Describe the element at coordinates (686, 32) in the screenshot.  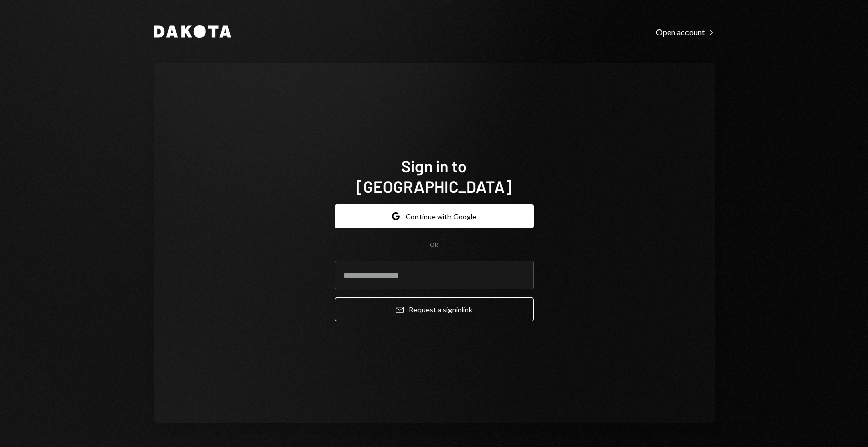
I see `div: Open account` at that location.